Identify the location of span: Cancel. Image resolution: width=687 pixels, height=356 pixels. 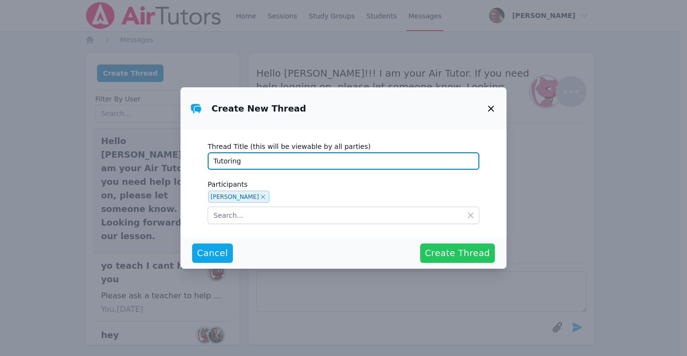
(212, 253).